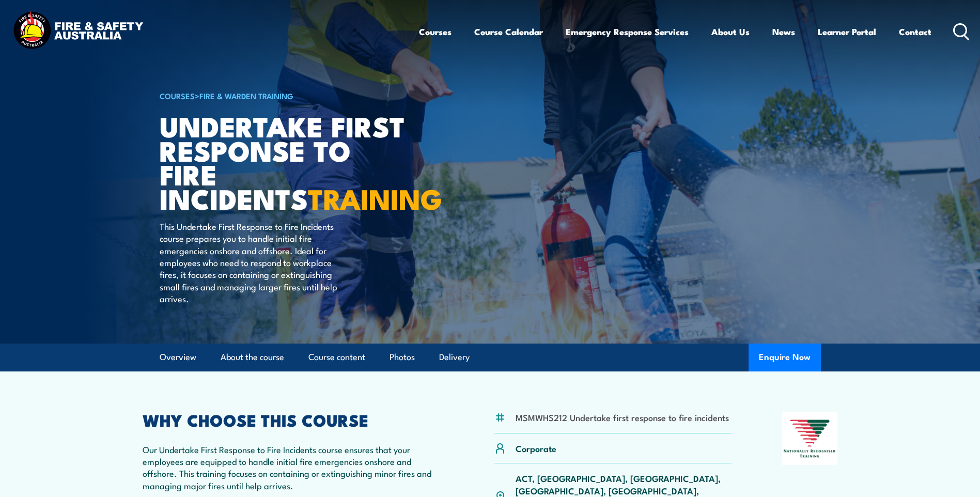 This screenshot has width=980, height=497. What do you see at coordinates (177, 95) in the screenshot?
I see `a: COURSES` at bounding box center [177, 95].